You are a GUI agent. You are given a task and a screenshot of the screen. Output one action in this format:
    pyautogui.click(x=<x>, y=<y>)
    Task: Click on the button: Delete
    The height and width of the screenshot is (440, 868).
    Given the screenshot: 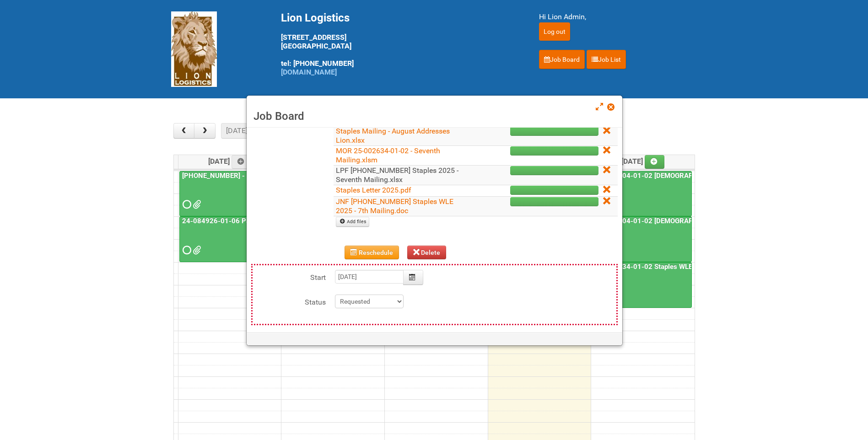 What is the action you would take?
    pyautogui.click(x=427, y=253)
    